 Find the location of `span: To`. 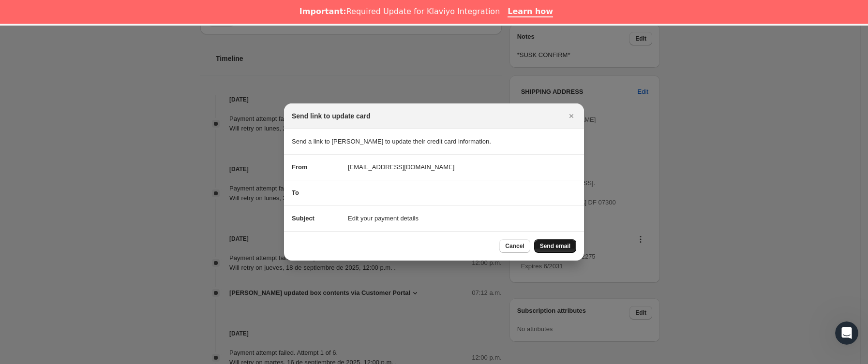

span: To is located at coordinates (295, 192).